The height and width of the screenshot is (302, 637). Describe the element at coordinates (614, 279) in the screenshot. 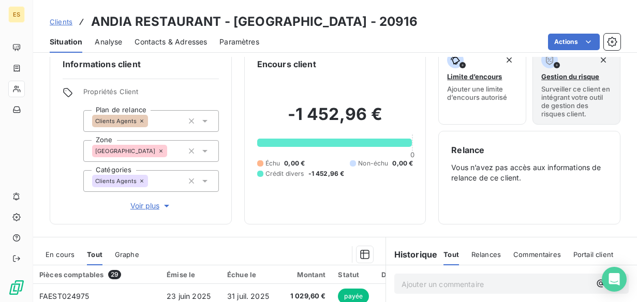

I see `div: Open Intercom Messenger` at that location.